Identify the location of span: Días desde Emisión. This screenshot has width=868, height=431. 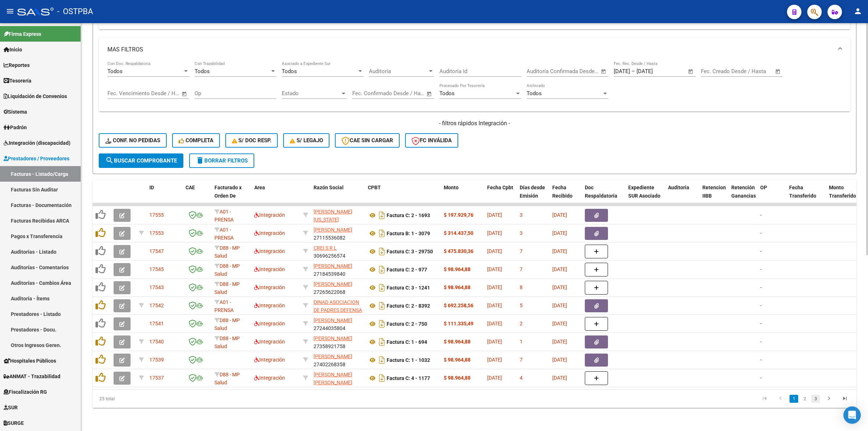
(532, 191).